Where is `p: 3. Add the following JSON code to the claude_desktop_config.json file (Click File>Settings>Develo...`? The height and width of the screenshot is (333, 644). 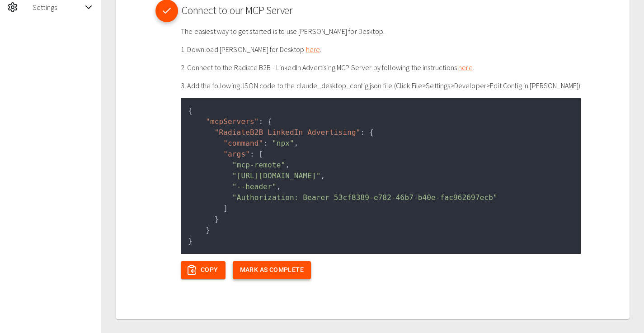 p: 3. Add the following JSON code to the claude_desktop_config.json file (Click File>Settings>Develo... is located at coordinates (381, 85).